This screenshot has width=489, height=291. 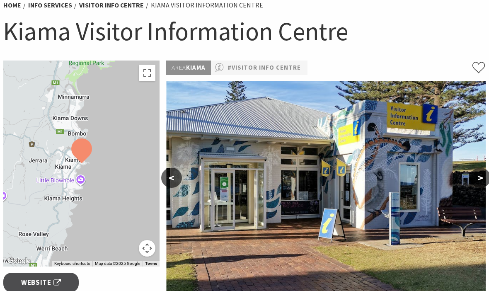 I want to click on a: #Visitor Info Centre, so click(x=264, y=68).